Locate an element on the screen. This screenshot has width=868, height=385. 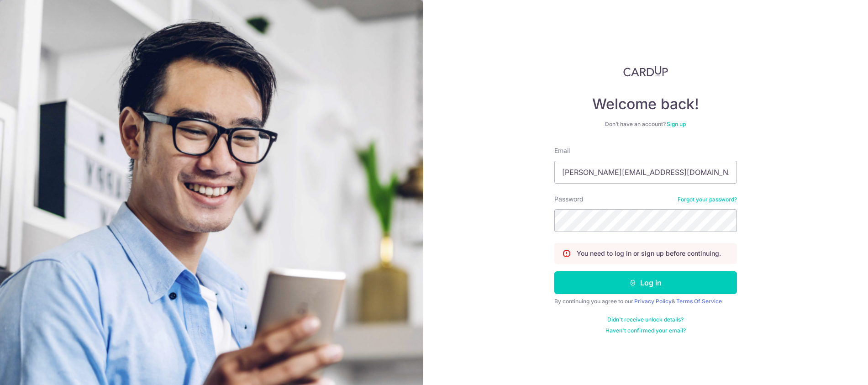
p: You need to log in or sign up before continuing. is located at coordinates (649, 253).